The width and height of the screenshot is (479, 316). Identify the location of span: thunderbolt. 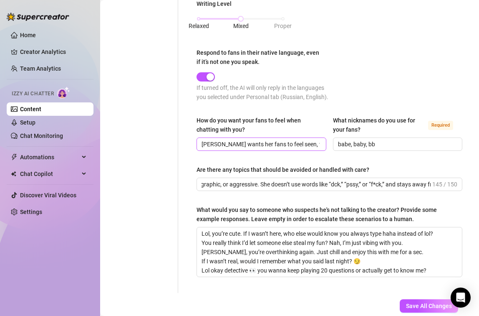
(14, 157).